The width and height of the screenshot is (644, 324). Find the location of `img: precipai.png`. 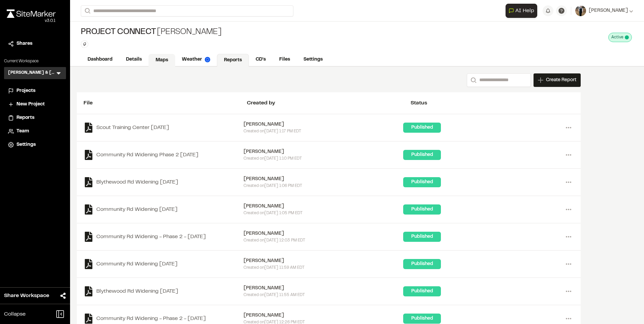

img: precipai.png is located at coordinates (207, 60).